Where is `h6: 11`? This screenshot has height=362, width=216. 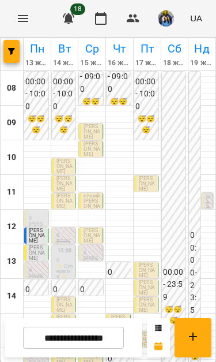 h6: 11 is located at coordinates (12, 192).